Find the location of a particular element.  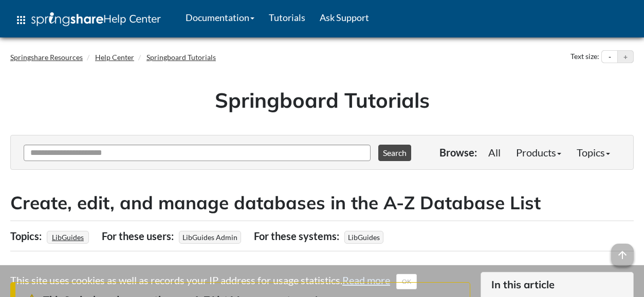

a: Products is located at coordinates (539, 152).